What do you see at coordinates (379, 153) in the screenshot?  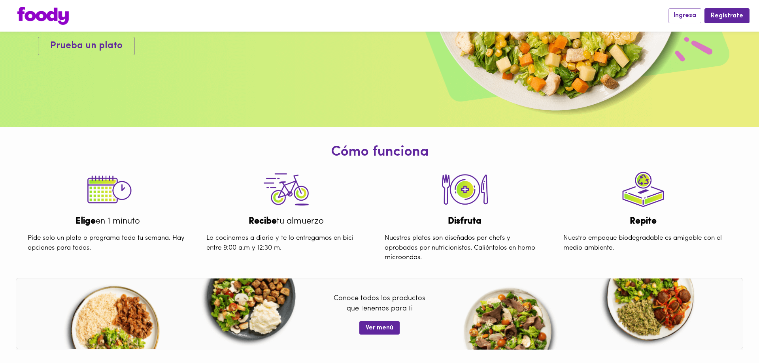 I see `h1: Cómo funciona` at bounding box center [379, 153].